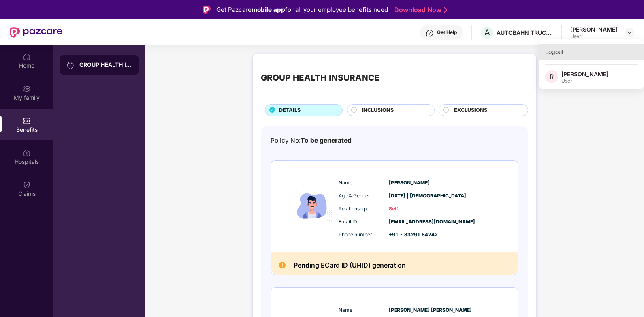 The width and height of the screenshot is (644, 317). I want to click on span: Email ID, so click(359, 222).